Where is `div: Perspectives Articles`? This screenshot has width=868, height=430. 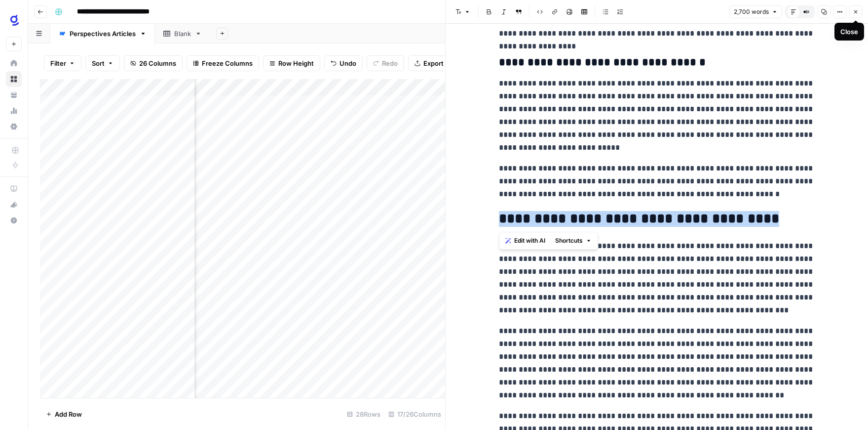
div: Perspectives Articles is located at coordinates (103, 34).